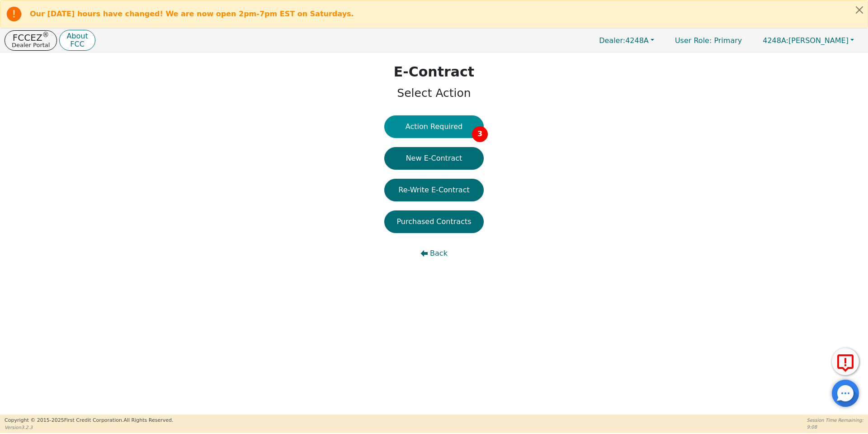 This screenshot has height=434, width=868. Describe the element at coordinates (77, 40) in the screenshot. I see `button: AboutFCC` at that location.